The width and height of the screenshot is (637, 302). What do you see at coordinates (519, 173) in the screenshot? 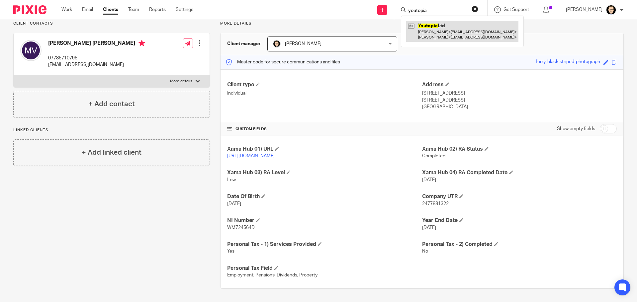
I see `h4: Xama Hub 04) RA Completed Date` at bounding box center [519, 173].